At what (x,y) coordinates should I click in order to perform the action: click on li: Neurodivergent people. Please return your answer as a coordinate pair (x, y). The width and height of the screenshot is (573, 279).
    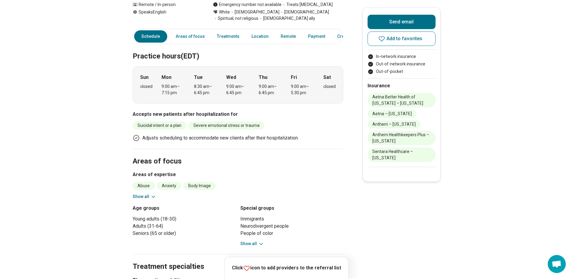
    Looking at the image, I should click on (292, 227).